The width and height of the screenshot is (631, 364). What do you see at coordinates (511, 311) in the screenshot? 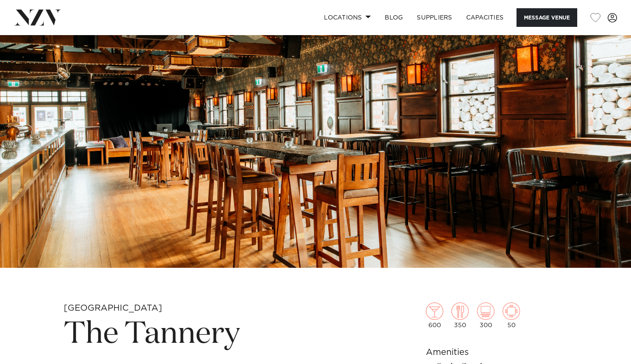
I see `img: meeting.png` at bounding box center [511, 311].